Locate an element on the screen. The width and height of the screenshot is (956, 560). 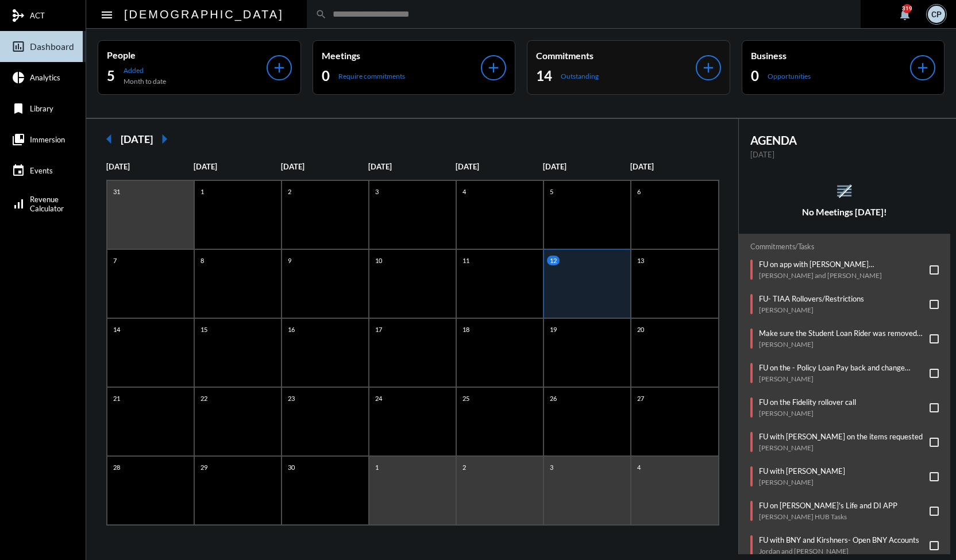
p: 13 is located at coordinates (640, 260).